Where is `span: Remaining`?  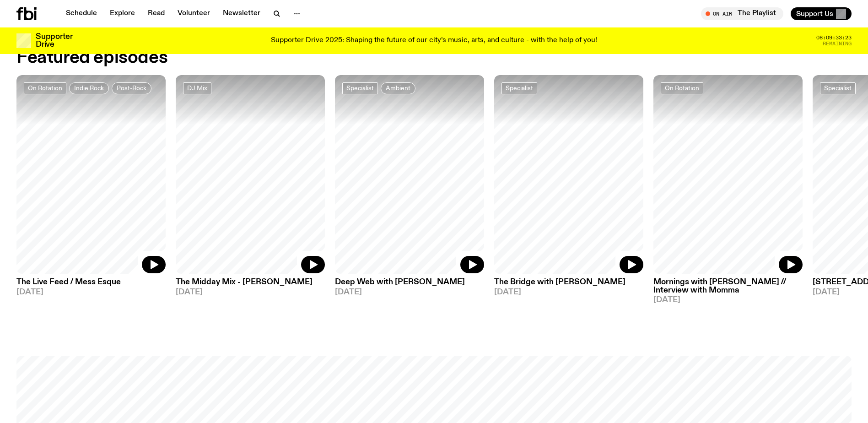 span: Remaining is located at coordinates (837, 43).